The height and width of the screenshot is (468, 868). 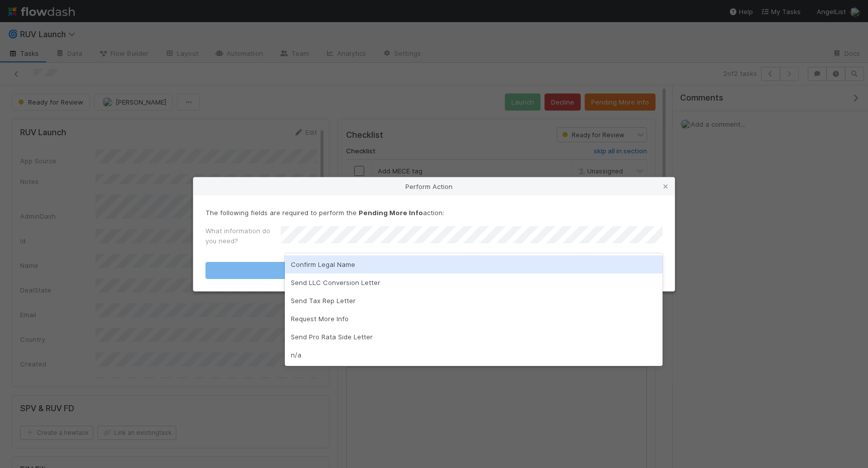 What do you see at coordinates (474, 283) in the screenshot?
I see `div: Send LLC Conversion Letter` at bounding box center [474, 283].